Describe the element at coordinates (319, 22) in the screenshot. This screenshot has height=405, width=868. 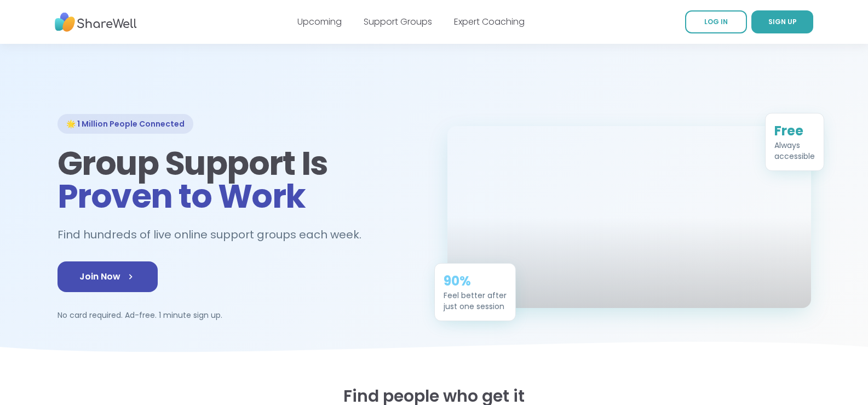
I see `a: Upcoming` at that location.